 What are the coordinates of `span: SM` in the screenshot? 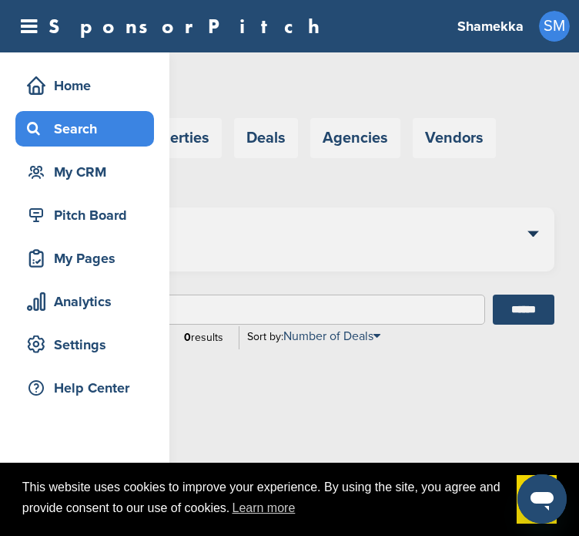 It's located at (555, 26).